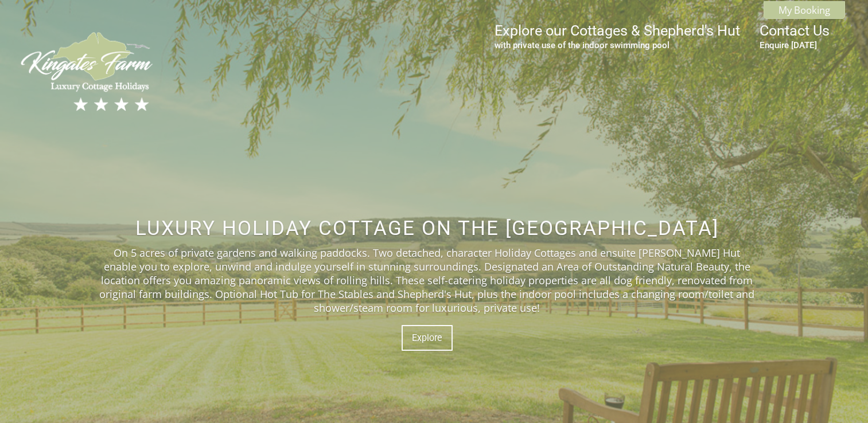 Image resolution: width=868 pixels, height=423 pixels. What do you see at coordinates (617, 45) in the screenshot?
I see `small: with private use of the indoor swimming pool` at bounding box center [617, 45].